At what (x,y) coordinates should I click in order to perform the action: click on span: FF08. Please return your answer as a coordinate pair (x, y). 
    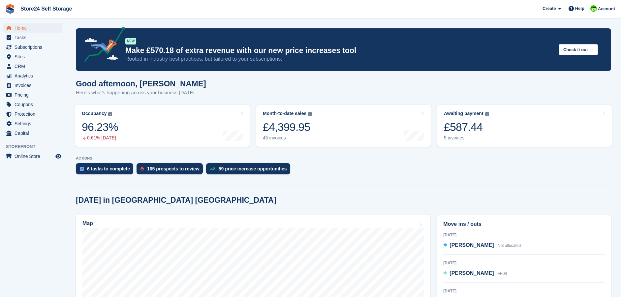
    Looking at the image, I should click on (502, 274).